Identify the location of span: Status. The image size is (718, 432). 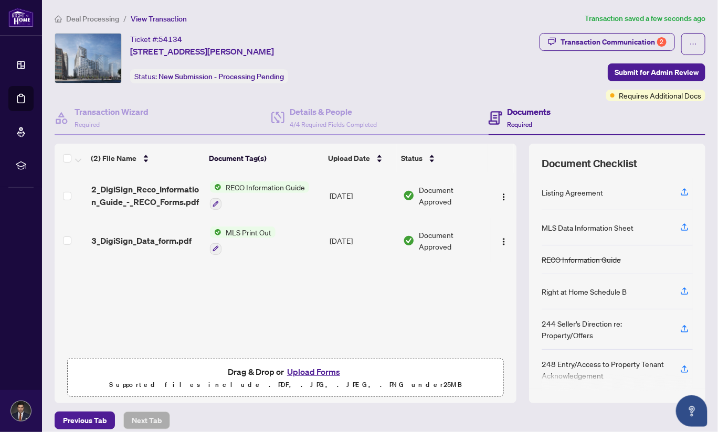
(411, 158).